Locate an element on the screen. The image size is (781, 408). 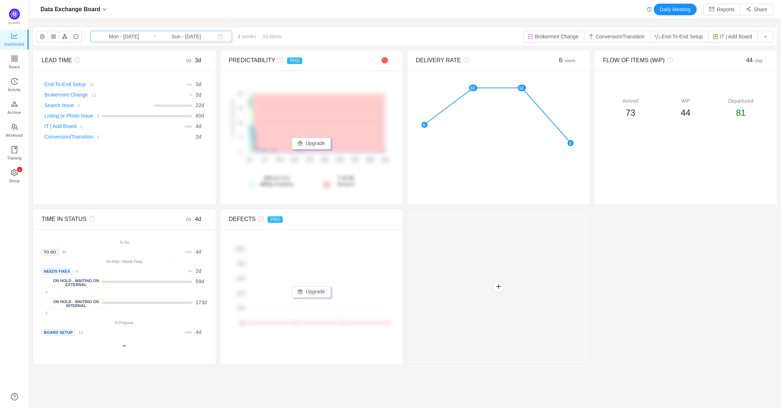
tspan: 60% is located at coordinates (241, 278).